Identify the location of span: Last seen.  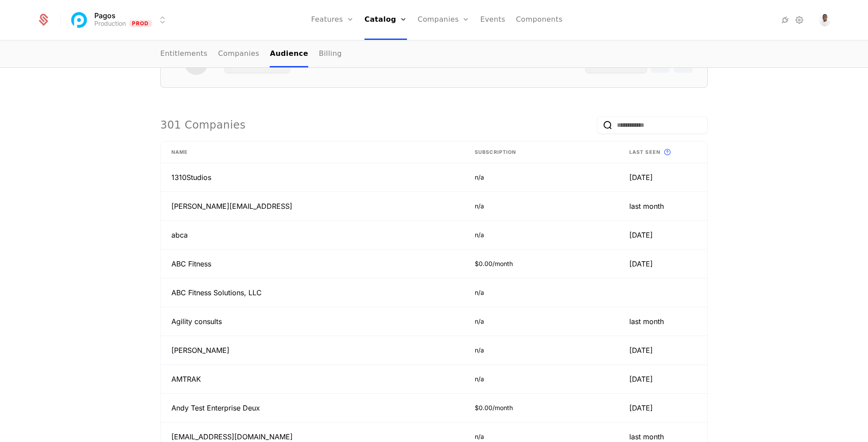
(645, 152).